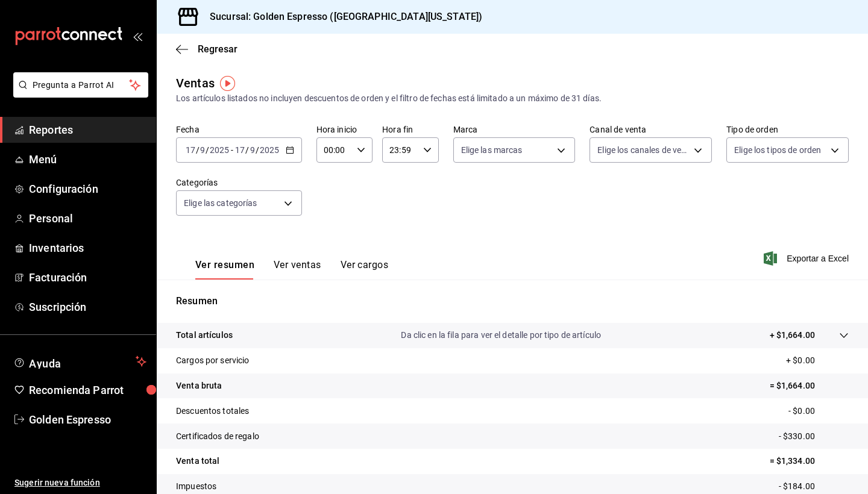 The width and height of the screenshot is (868, 494). Describe the element at coordinates (218, 49) in the screenshot. I see `span: Regresar` at that location.